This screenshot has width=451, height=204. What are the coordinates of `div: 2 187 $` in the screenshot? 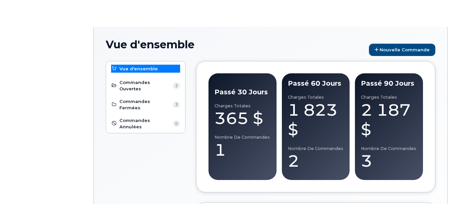 It's located at (389, 120).